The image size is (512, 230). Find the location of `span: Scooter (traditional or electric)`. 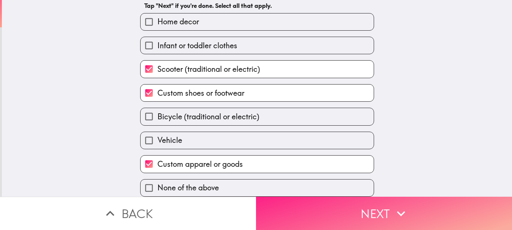

span: Scooter (traditional or electric) is located at coordinates (209, 69).